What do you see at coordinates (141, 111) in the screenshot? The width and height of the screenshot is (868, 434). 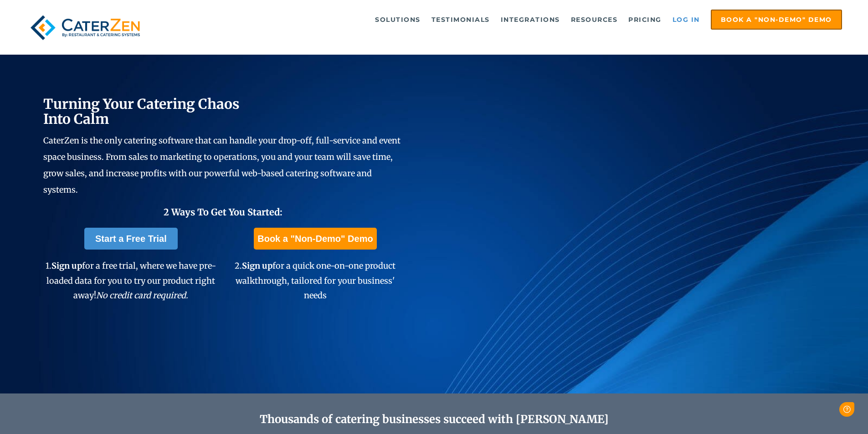 I see `span: Turning Your Catering Chaos Into Calm` at bounding box center [141, 111].